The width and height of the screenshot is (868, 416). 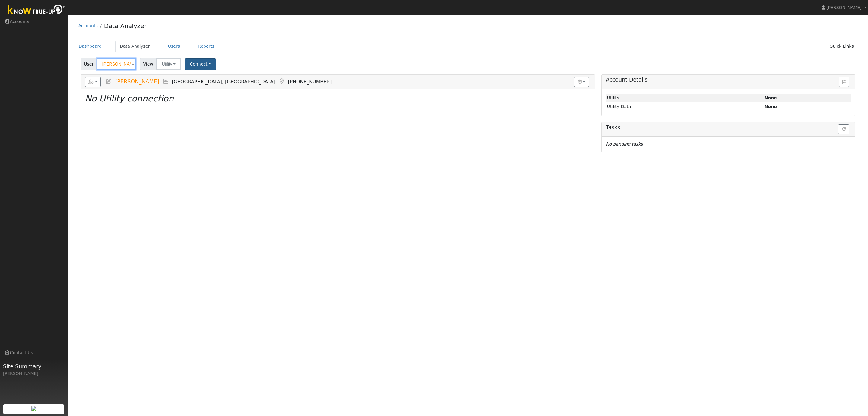 I want to click on button: Utility, so click(x=169, y=64).